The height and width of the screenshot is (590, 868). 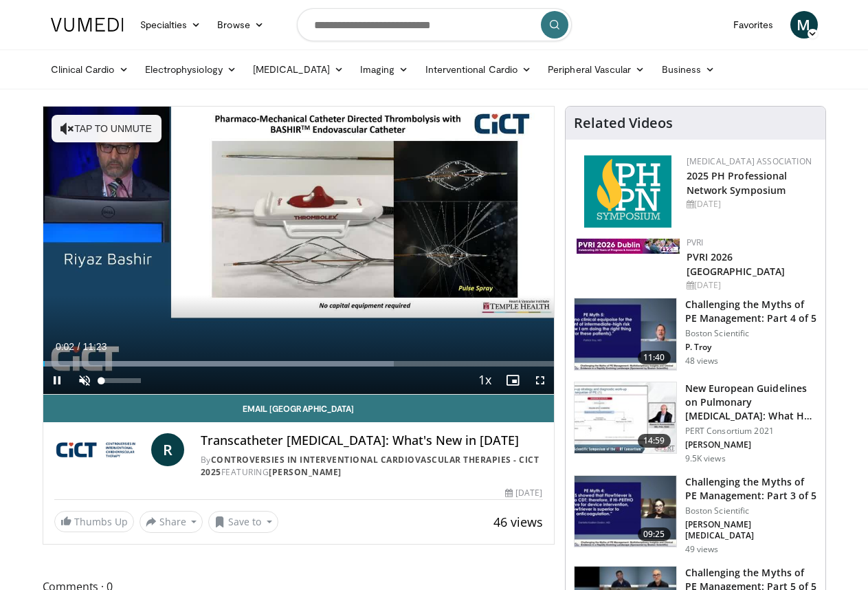 I want to click on h4: Related Videos, so click(x=623, y=123).